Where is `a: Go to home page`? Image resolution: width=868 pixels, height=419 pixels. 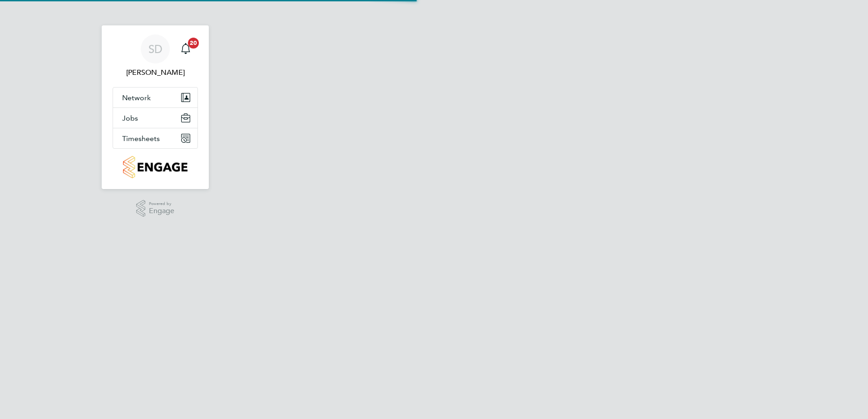 a: Go to home page is located at coordinates (156, 167).